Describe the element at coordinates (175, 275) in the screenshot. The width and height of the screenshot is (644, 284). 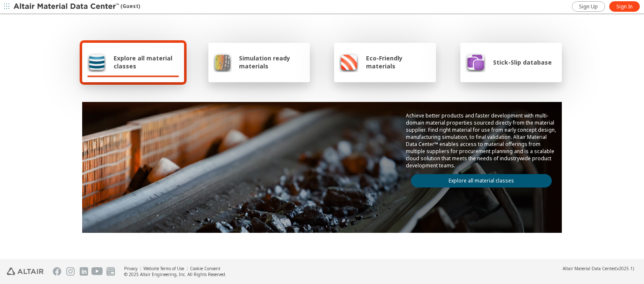
I see `div: © 2025 Altair Engineering, Inc. All Rights Reserved.` at that location.